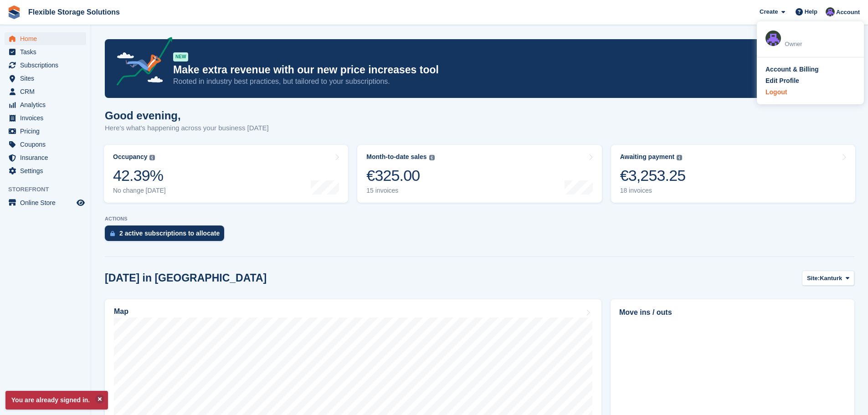 Image resolution: width=868 pixels, height=415 pixels. Describe the element at coordinates (81, 203) in the screenshot. I see `a: Preview store` at that location.